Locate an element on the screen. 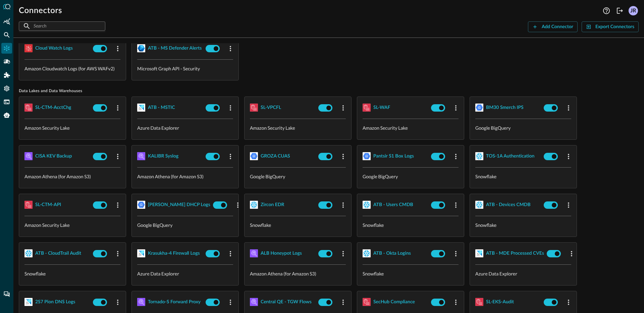 This screenshot has height=313, width=644. button: Tornado-S Forward Proxy is located at coordinates (174, 302).